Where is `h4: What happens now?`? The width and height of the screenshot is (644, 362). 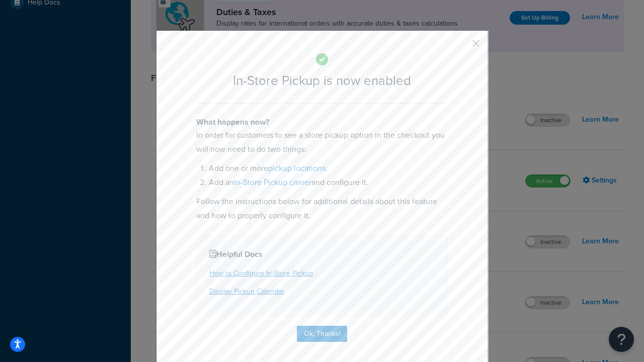 h4: What happens now? is located at coordinates (322, 122).